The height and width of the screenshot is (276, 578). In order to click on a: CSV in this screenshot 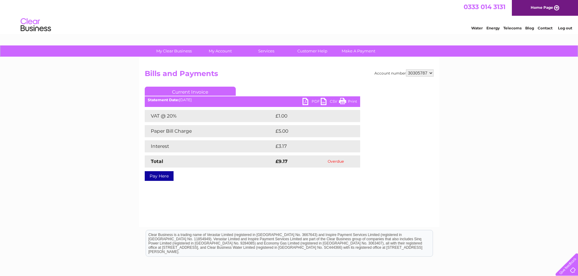, I will do `click(330, 102)`.